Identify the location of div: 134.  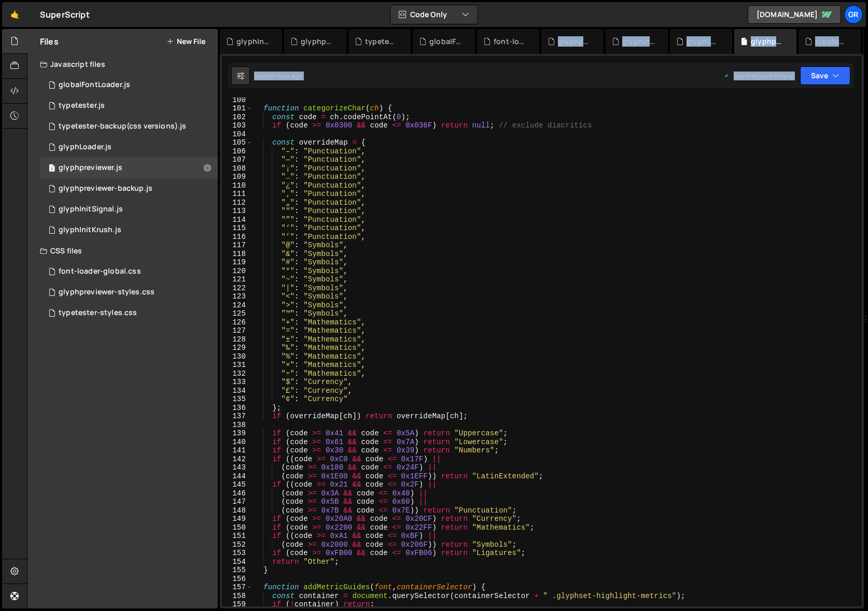
(237, 391).